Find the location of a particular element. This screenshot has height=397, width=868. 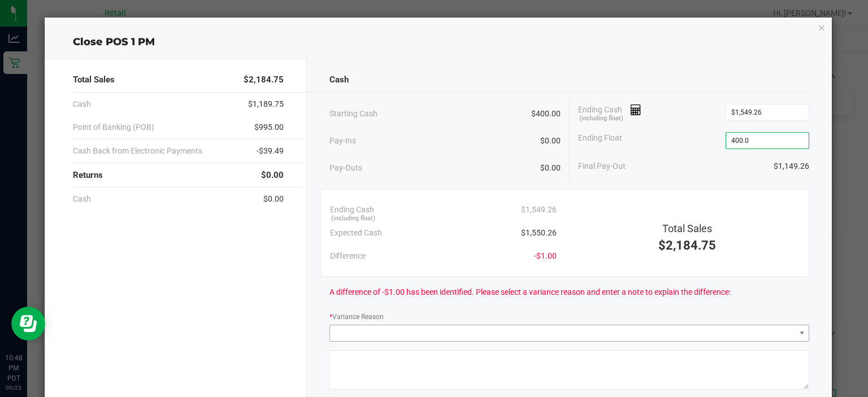

span: $1,189.75 is located at coordinates (265, 104).